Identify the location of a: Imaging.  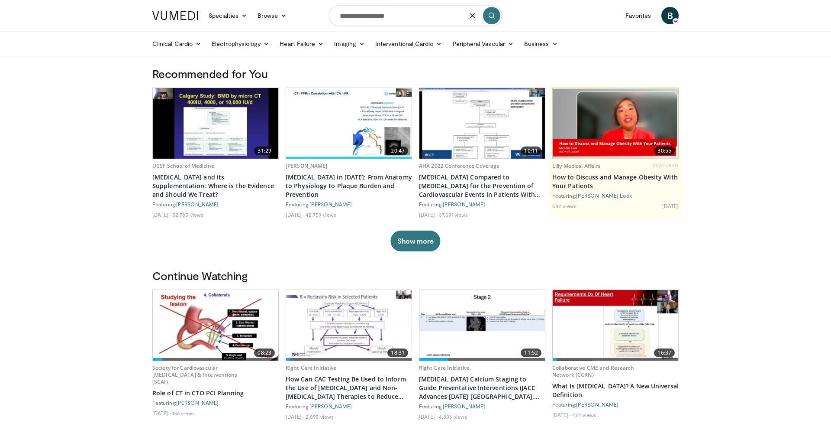
(349, 44).